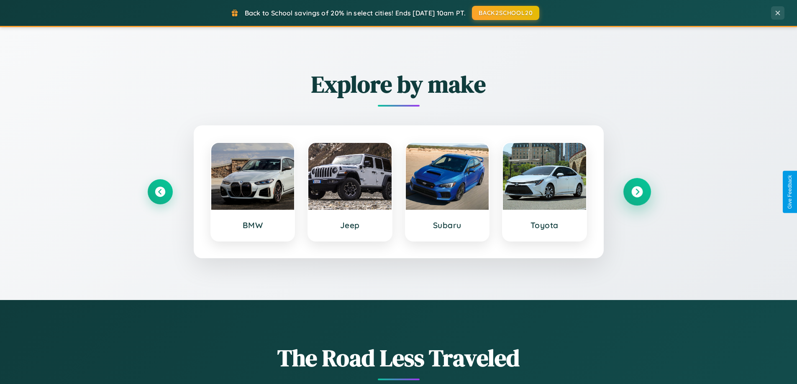 Image resolution: width=797 pixels, height=384 pixels. What do you see at coordinates (544, 225) in the screenshot?
I see `h3: Toyota` at bounding box center [544, 225].